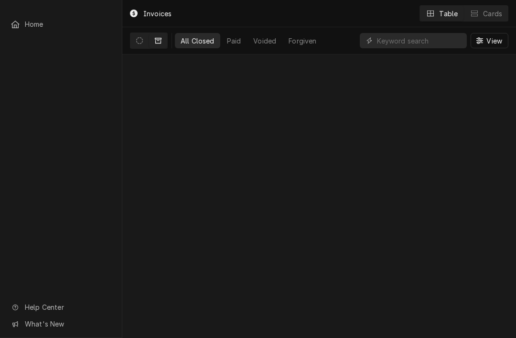 Image resolution: width=516 pixels, height=338 pixels. I want to click on div: All Closed, so click(197, 41).